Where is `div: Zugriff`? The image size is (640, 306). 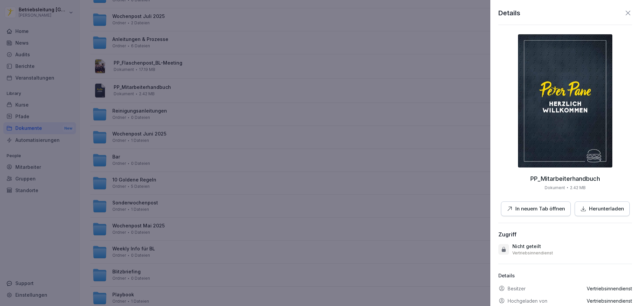
div: Zugriff is located at coordinates (507, 235).